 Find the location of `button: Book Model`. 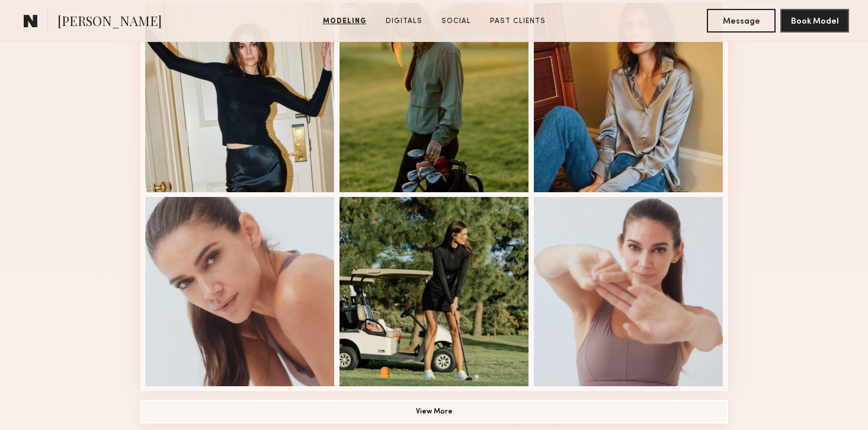

button: Book Model is located at coordinates (815, 21).